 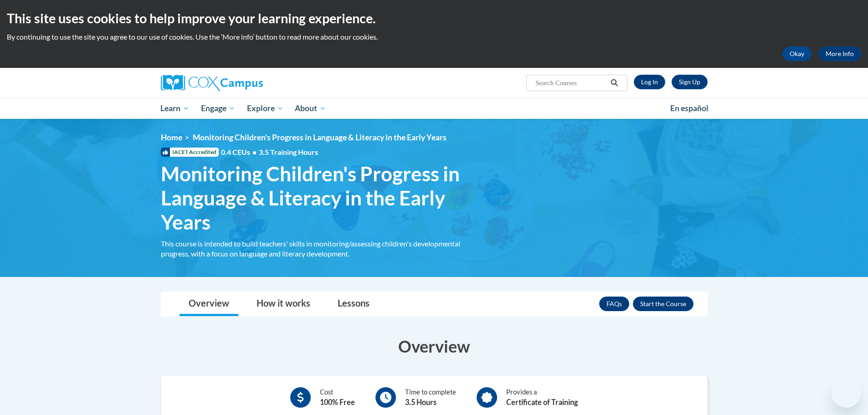 I want to click on a: About, so click(x=311, y=109).